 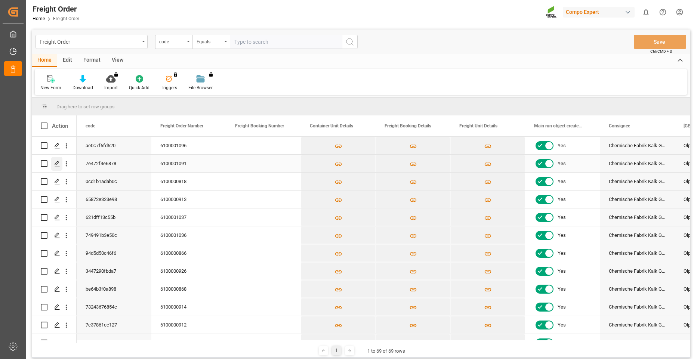 What do you see at coordinates (114, 181) in the screenshot?
I see `div: 0cd1b1adab0c` at bounding box center [114, 181].